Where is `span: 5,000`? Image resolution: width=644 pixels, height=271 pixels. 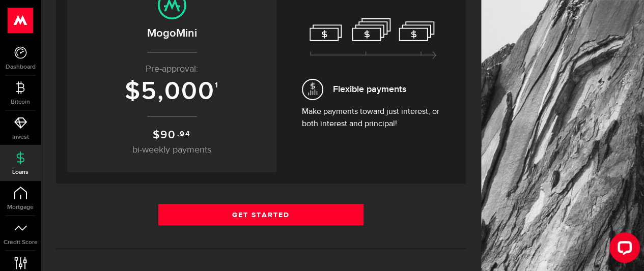 span: 5,000 is located at coordinates (178, 92).